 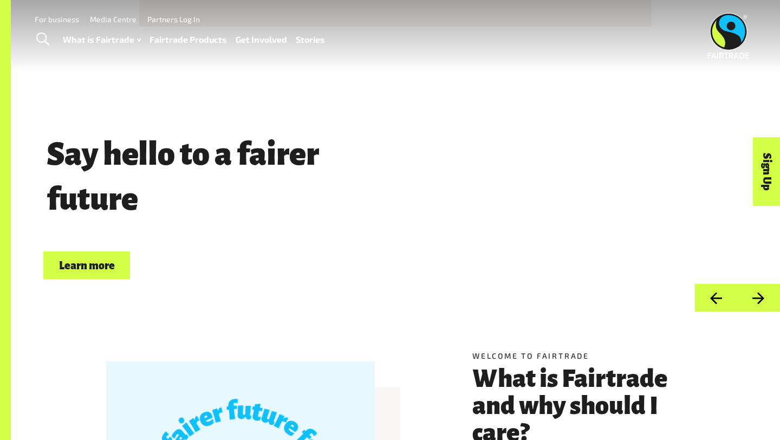 I want to click on button: Next, so click(x=758, y=297).